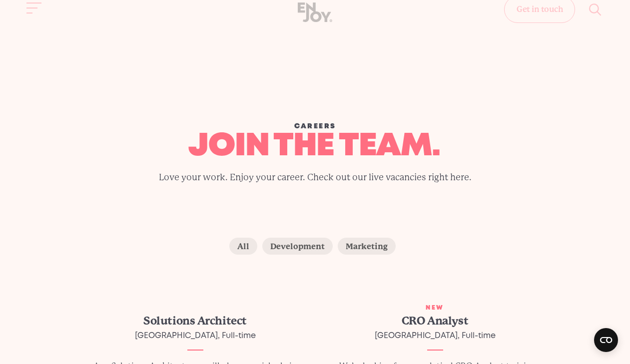  I want to click on h2: CRO Analyst, so click(435, 321).